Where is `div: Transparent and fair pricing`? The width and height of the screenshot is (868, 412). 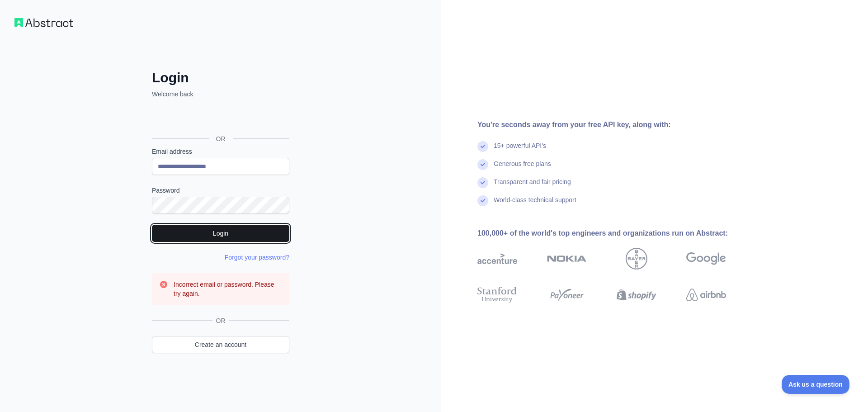
div: Transparent and fair pricing is located at coordinates (532, 186).